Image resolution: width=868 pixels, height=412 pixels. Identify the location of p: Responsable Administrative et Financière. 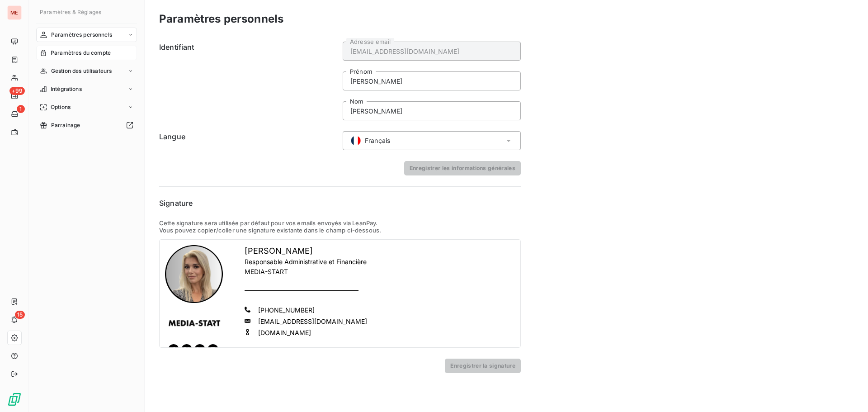
(306, 262).